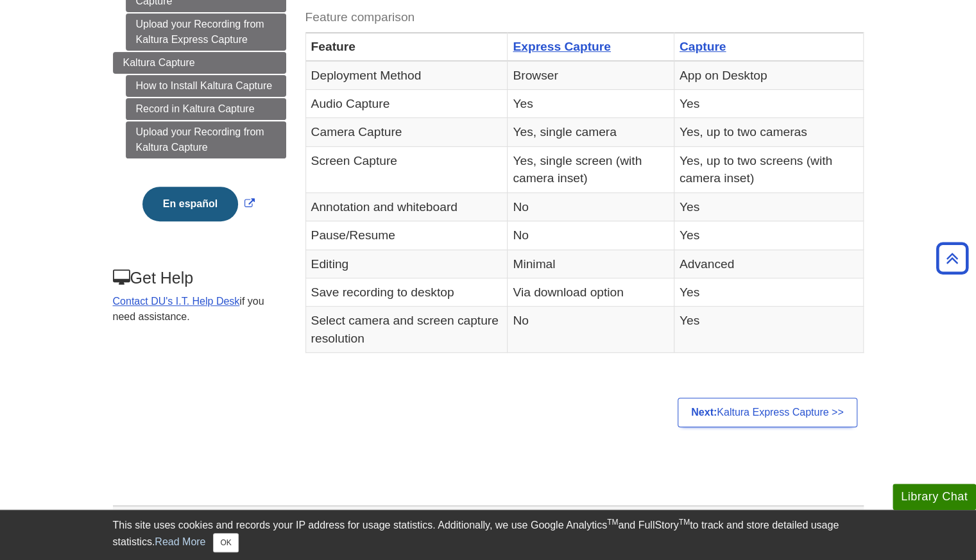 This screenshot has height=560, width=976. What do you see at coordinates (406, 263) in the screenshot?
I see `td: Editing` at bounding box center [406, 263].